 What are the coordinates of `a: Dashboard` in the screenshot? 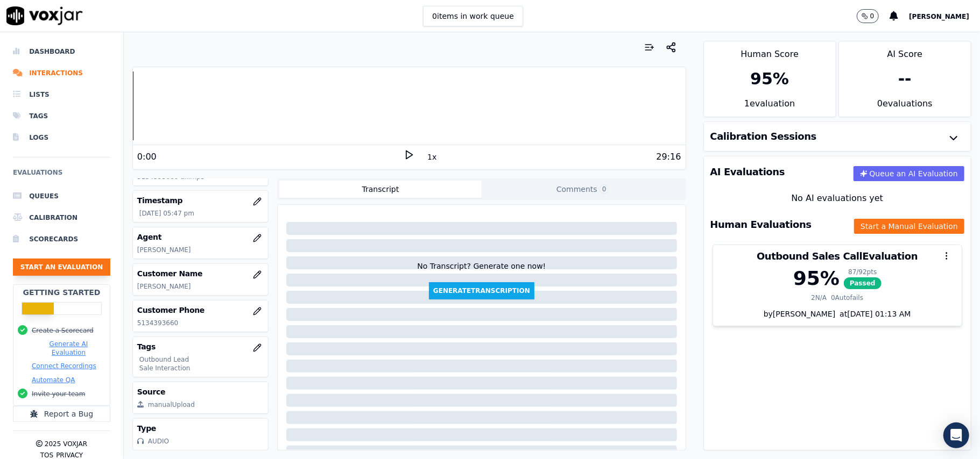 It's located at (61, 51).